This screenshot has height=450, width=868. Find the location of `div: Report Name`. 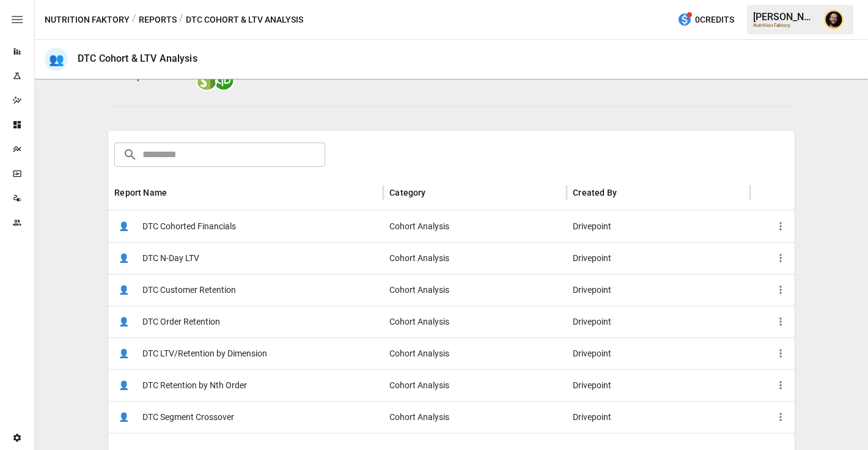

div: Report Name is located at coordinates (141, 192).